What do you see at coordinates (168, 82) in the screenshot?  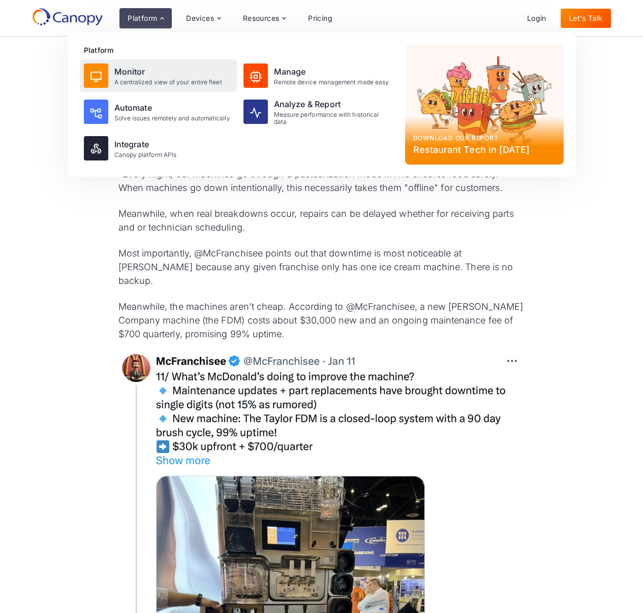 I see `div: A centralized view of your entire fleet` at bounding box center [168, 82].